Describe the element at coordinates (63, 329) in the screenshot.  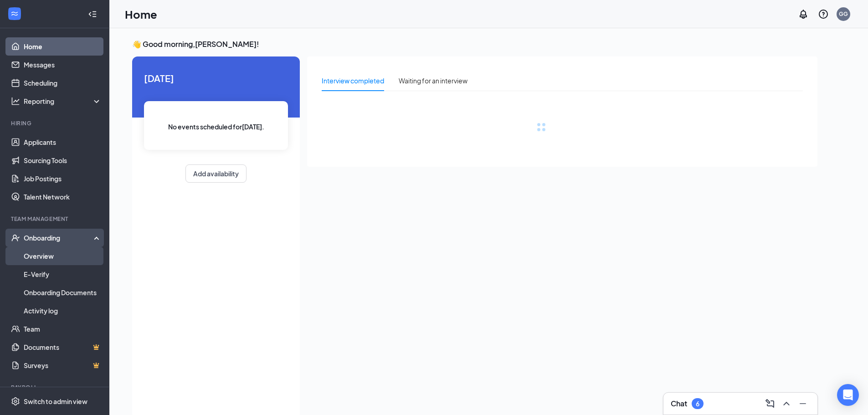
I see `a: Team` at that location.